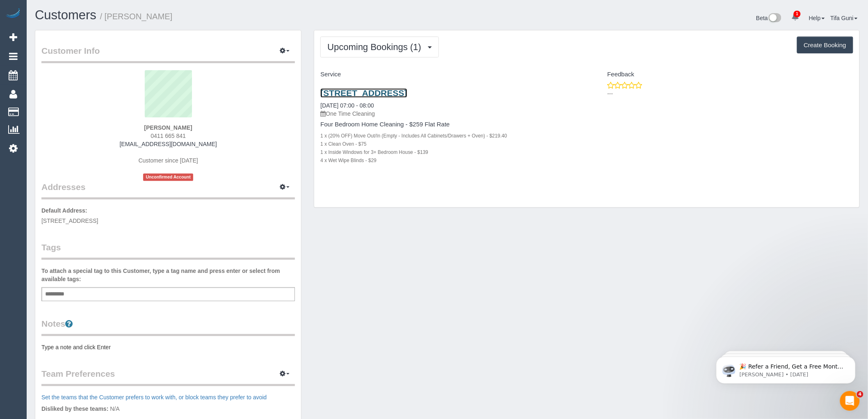 This screenshot has width=868, height=419. I want to click on a: Automaid Logo, so click(13, 14).